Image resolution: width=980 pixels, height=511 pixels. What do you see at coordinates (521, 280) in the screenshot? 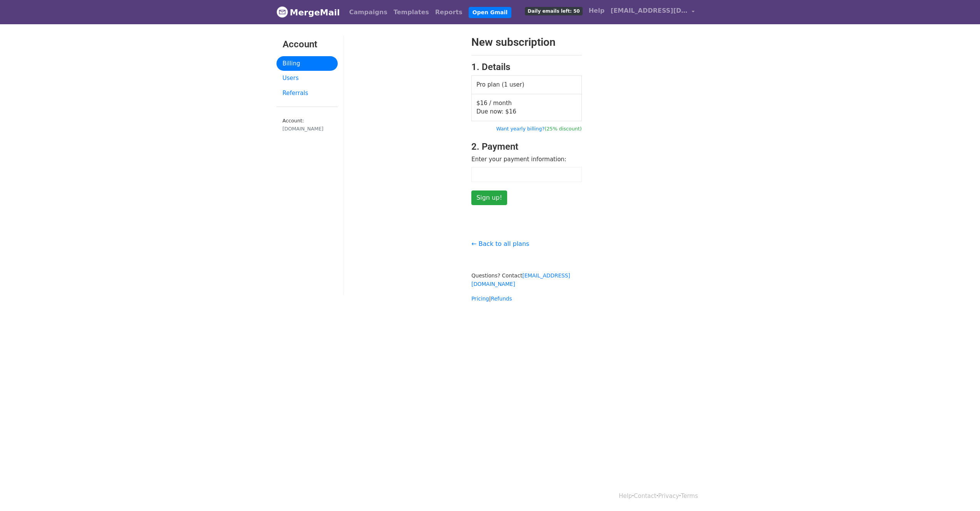
I see `small: Questions? Contact` at bounding box center [521, 280].